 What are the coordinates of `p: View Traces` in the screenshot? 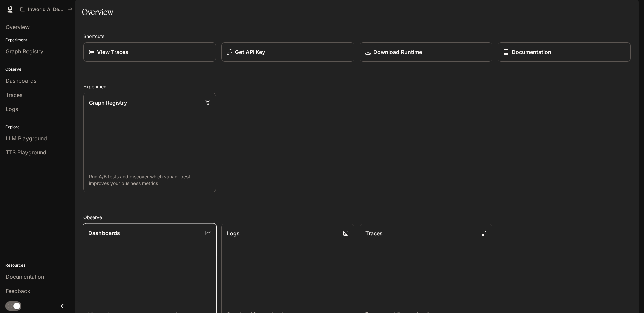 It's located at (113, 52).